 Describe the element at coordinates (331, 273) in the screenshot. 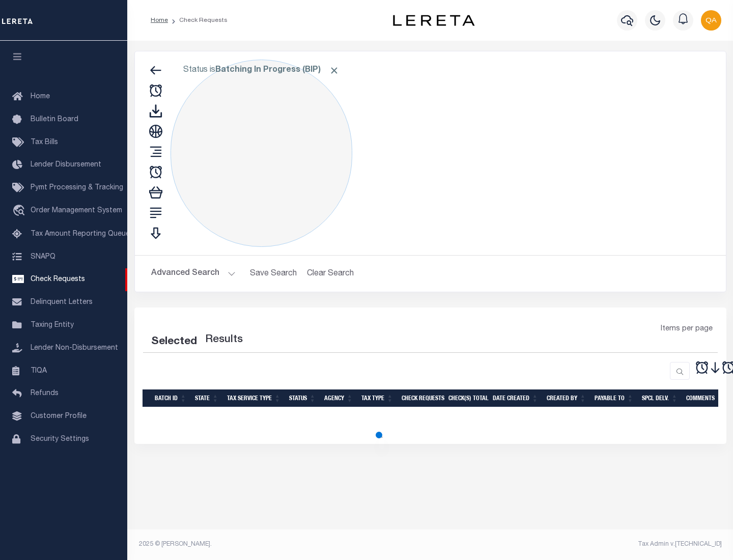

I see `button: Clear Search` at that location.